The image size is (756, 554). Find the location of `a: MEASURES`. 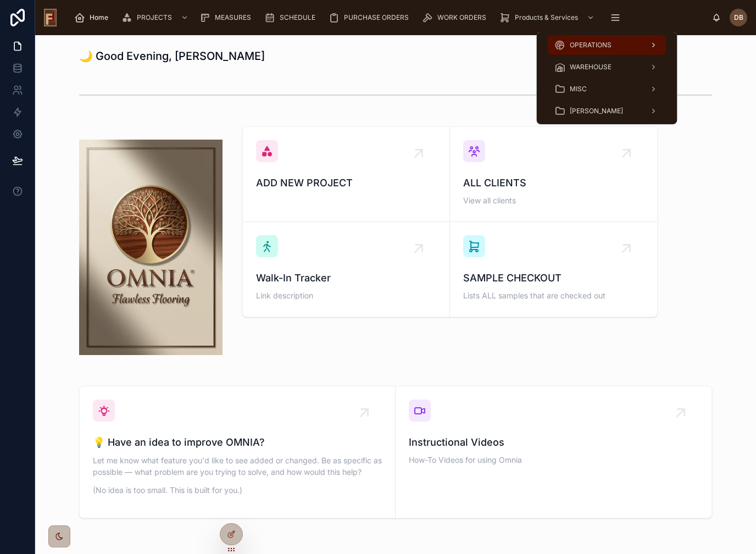

a: MEASURES is located at coordinates (227, 18).